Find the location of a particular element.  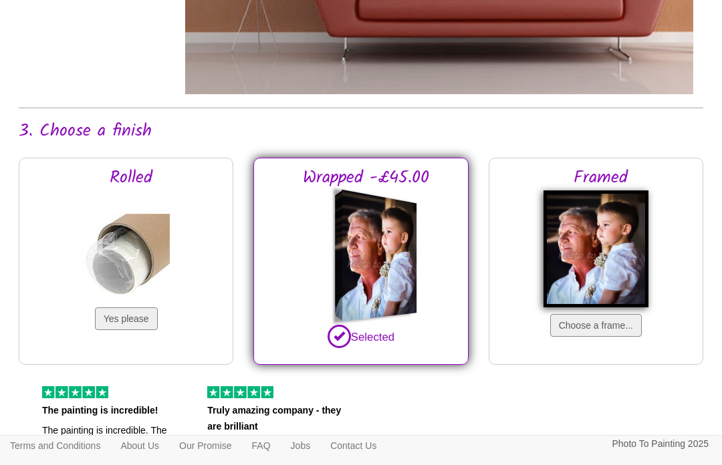

a: Contact Us is located at coordinates (353, 446).